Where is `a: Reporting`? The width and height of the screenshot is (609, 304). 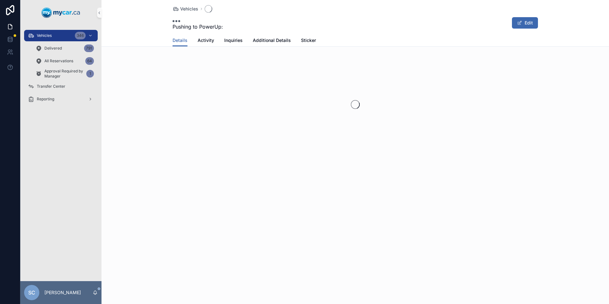
a: Reporting is located at coordinates (61, 99).